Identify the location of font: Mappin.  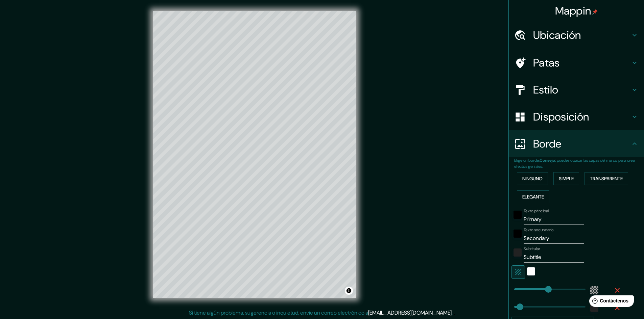
(573, 11).